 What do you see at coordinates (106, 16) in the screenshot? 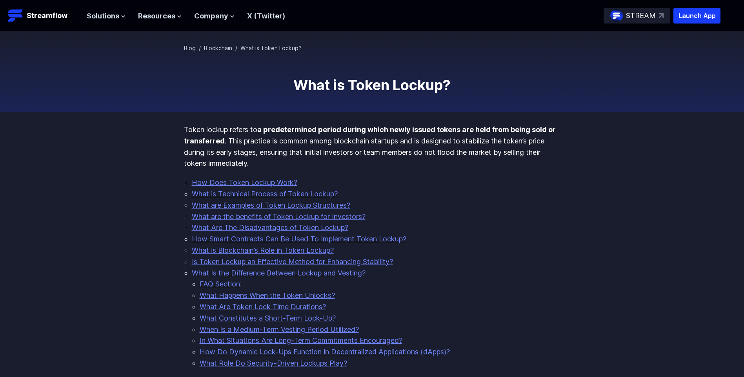
I see `button: Solutions` at bounding box center [106, 16].